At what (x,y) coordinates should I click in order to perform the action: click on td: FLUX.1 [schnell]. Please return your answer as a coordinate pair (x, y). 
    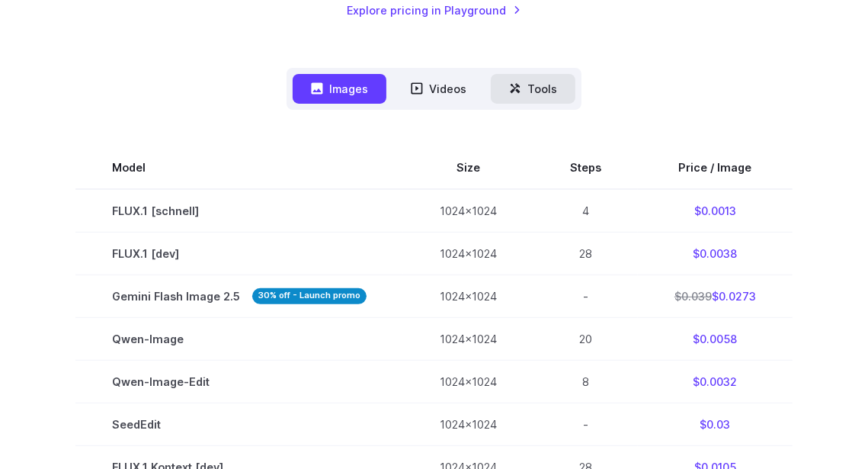
    Looking at the image, I should click on (239, 211).